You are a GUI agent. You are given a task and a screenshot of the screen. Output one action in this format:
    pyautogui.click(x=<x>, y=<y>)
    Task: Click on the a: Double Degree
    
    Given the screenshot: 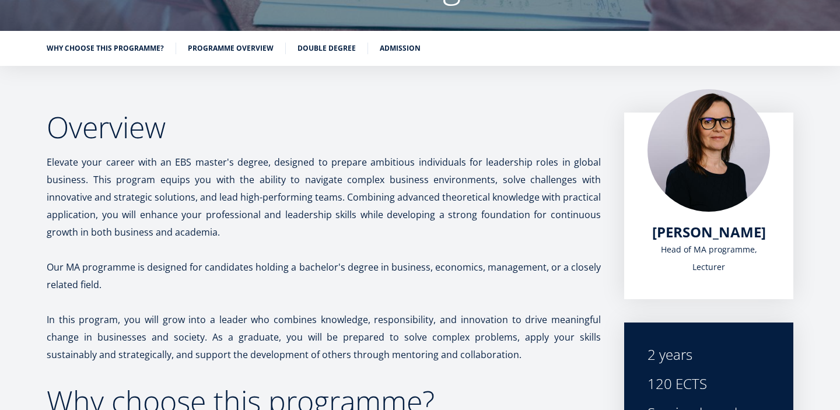 What is the action you would take?
    pyautogui.click(x=327, y=48)
    